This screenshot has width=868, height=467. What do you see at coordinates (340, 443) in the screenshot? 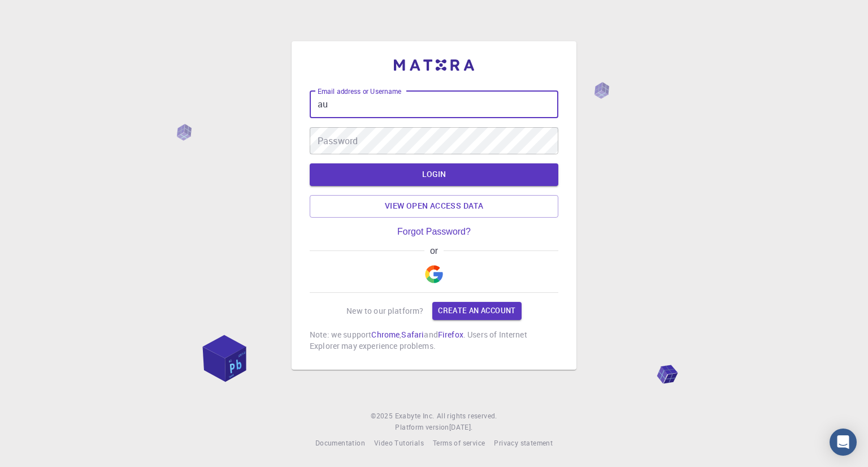
I see `span: Documentation` at bounding box center [340, 443].